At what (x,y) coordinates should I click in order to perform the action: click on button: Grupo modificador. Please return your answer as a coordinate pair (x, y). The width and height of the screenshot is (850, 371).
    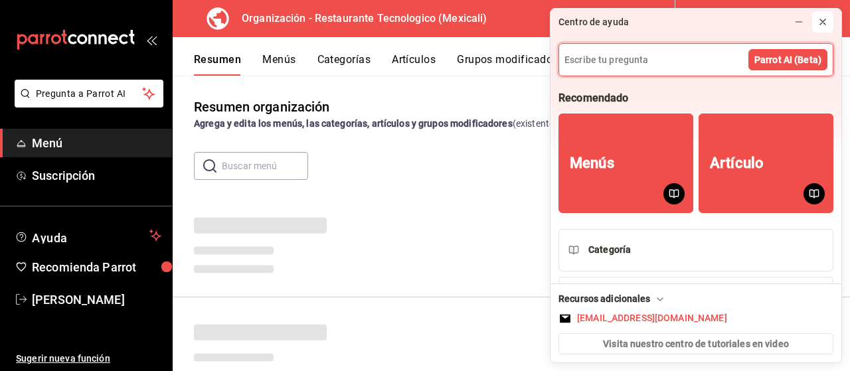
    Looking at the image, I should click on (696, 298).